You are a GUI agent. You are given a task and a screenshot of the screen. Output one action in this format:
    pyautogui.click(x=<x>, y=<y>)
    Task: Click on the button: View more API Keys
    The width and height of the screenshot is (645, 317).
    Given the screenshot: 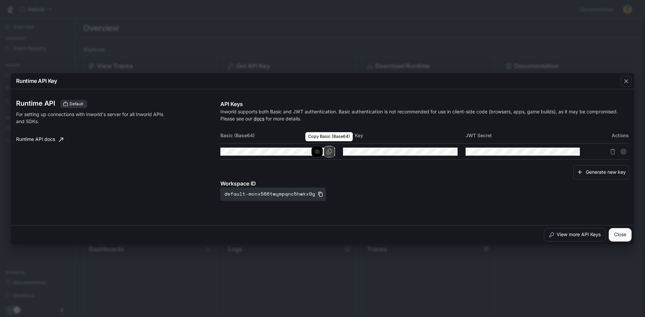 What is the action you would take?
    pyautogui.click(x=575, y=235)
    